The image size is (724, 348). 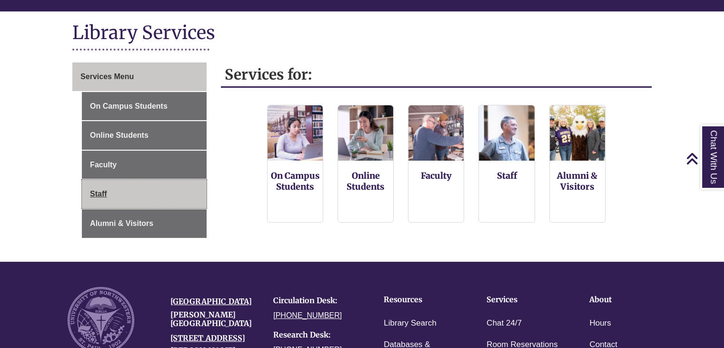 I want to click on img: Online Students Services, so click(x=366, y=133).